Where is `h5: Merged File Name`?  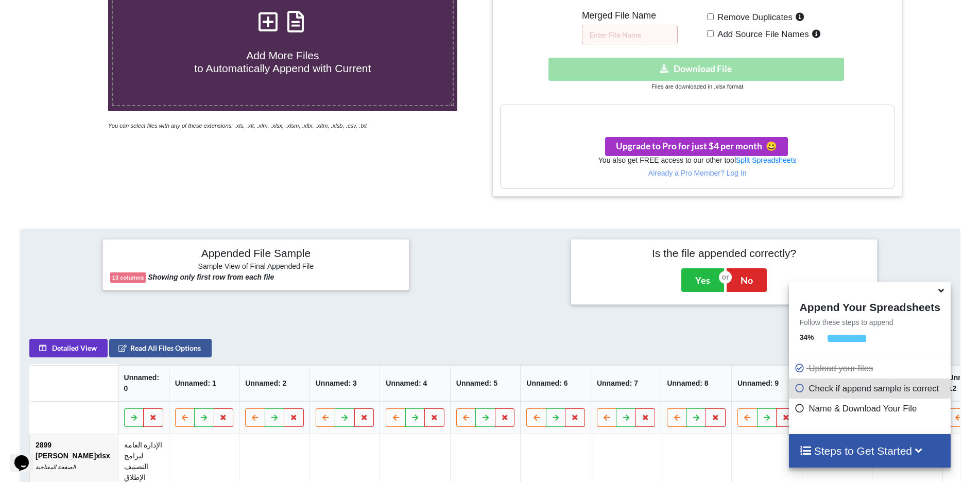 h5: Merged File Name is located at coordinates (630, 16).